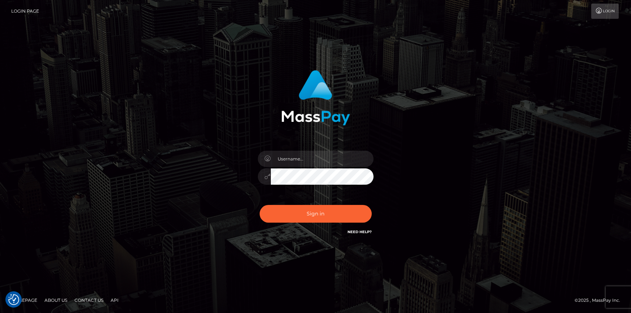  What do you see at coordinates (600, 301) in the screenshot?
I see `div: © 2025 , MassPay Inc.` at bounding box center [600, 301].